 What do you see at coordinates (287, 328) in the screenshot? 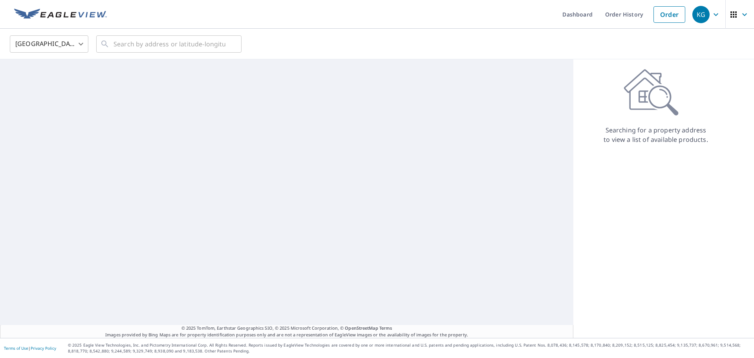
I see `span: © 2025 TomTom, Earthstar Geographics SIO, © 2025 Microsoft Corporation, ©` at bounding box center [287, 328].